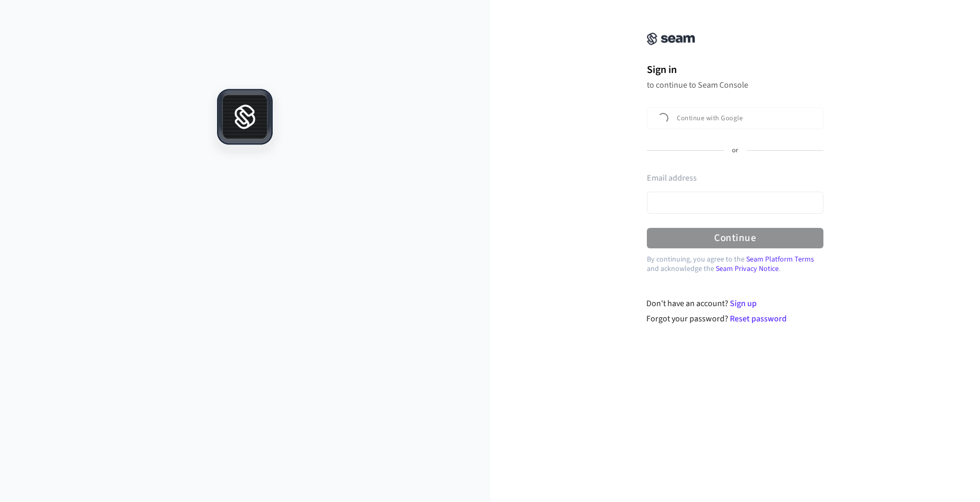 The image size is (980, 502). Describe the element at coordinates (735, 151) in the screenshot. I see `p: or` at that location.